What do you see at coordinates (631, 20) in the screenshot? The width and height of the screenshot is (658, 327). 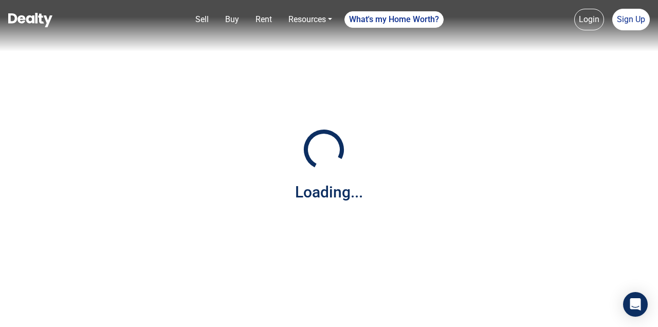 I see `a: Sign Up` at bounding box center [631, 20].